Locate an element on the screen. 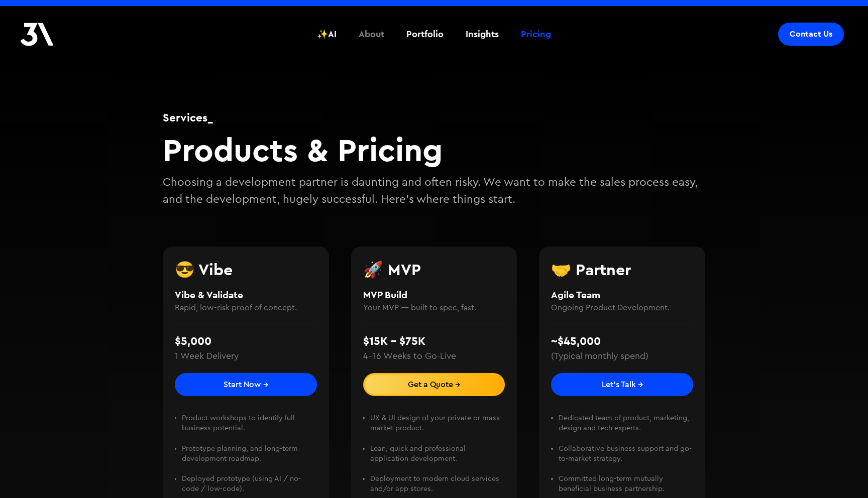  h4: Rapid, low-risk proof of concept. is located at coordinates (246, 308).